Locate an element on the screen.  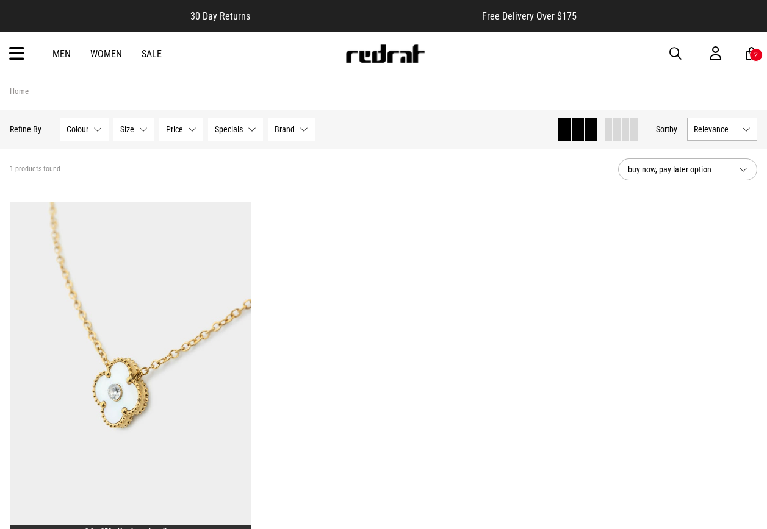
span: buy now, pay later option is located at coordinates (678, 170).